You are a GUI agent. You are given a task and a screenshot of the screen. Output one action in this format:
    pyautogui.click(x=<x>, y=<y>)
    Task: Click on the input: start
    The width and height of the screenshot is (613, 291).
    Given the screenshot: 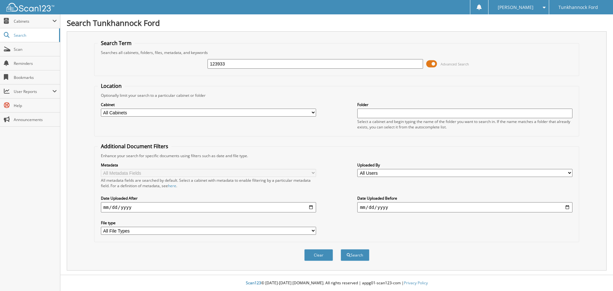 What is the action you would take?
    pyautogui.click(x=208, y=207)
    